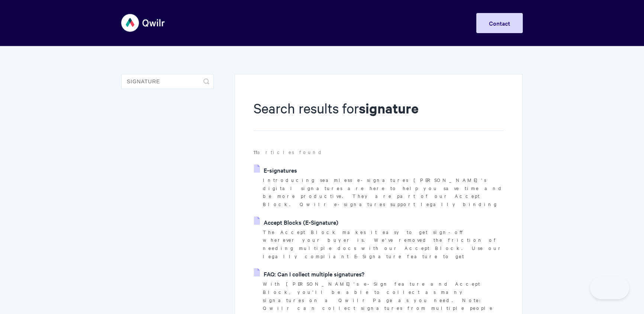 Image resolution: width=644 pixels, height=314 pixels. Describe the element at coordinates (384, 244) in the screenshot. I see `p: The Accept Block makes it easy to get sign-off wherever your buyer is. We've removed the friction...` at that location.